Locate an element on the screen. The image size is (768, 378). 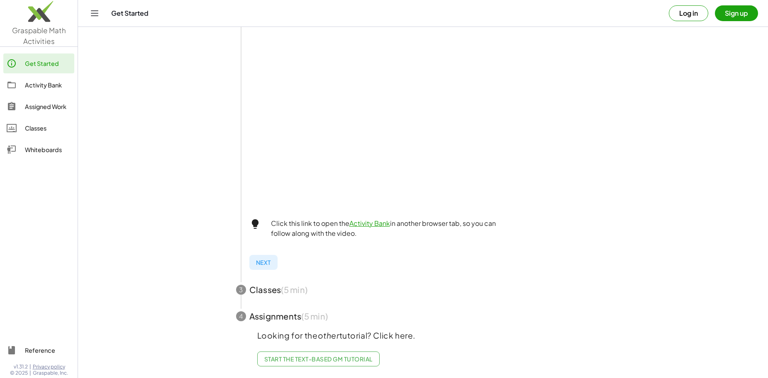
button: 3Classes(5 min) is located at coordinates (423, 290).